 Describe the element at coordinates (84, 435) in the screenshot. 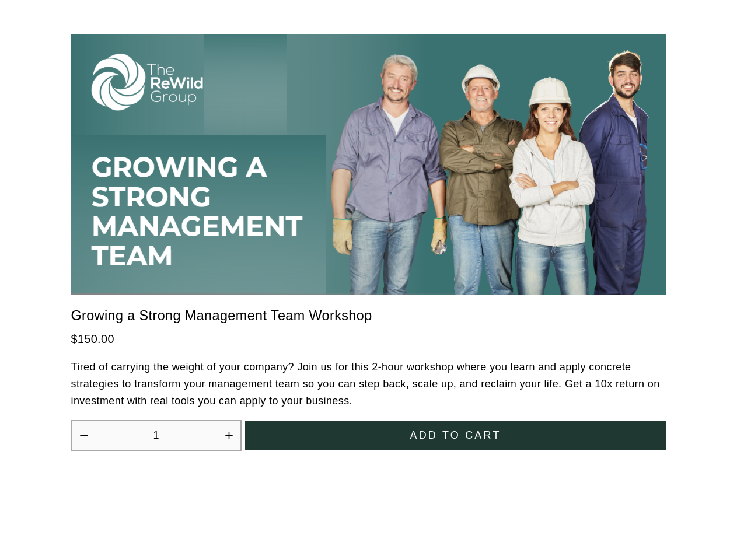

I see `button: Decrease quantity by 1` at that location.